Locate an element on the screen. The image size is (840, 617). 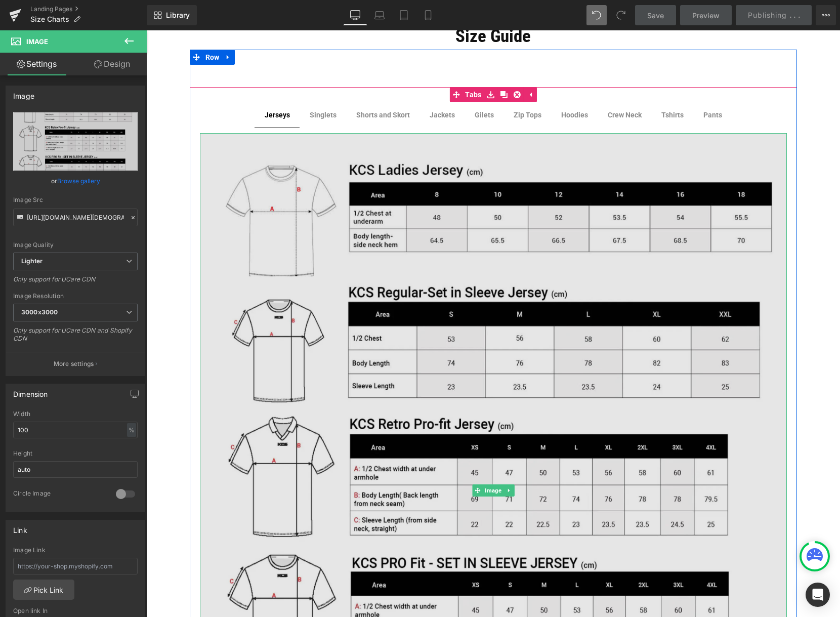
a: Tablet is located at coordinates (404, 15).